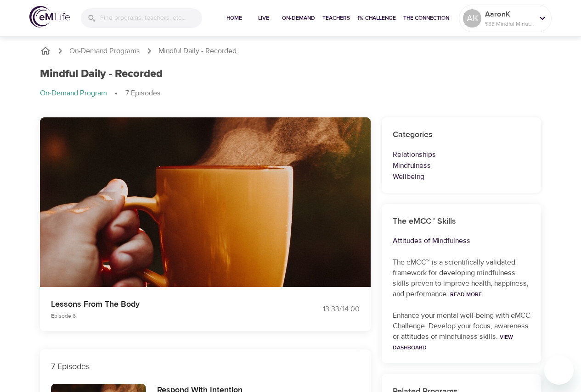 The image size is (581, 392). Describe the element at coordinates (234, 18) in the screenshot. I see `span: Home` at that location.